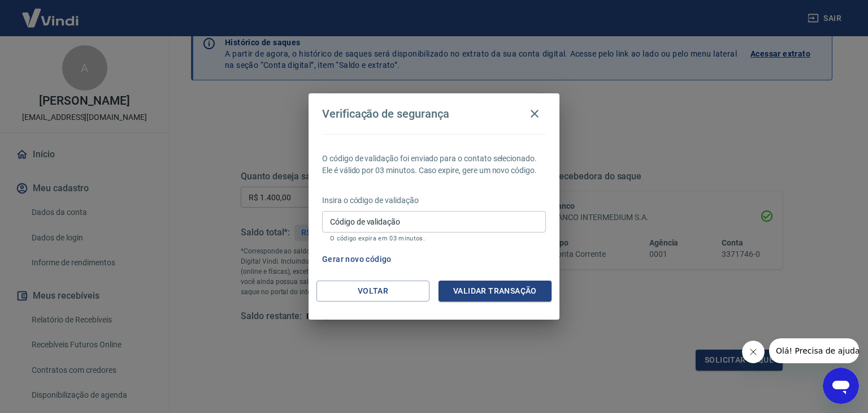 This screenshot has width=868, height=413. I want to click on button: Validar transação, so click(495, 291).